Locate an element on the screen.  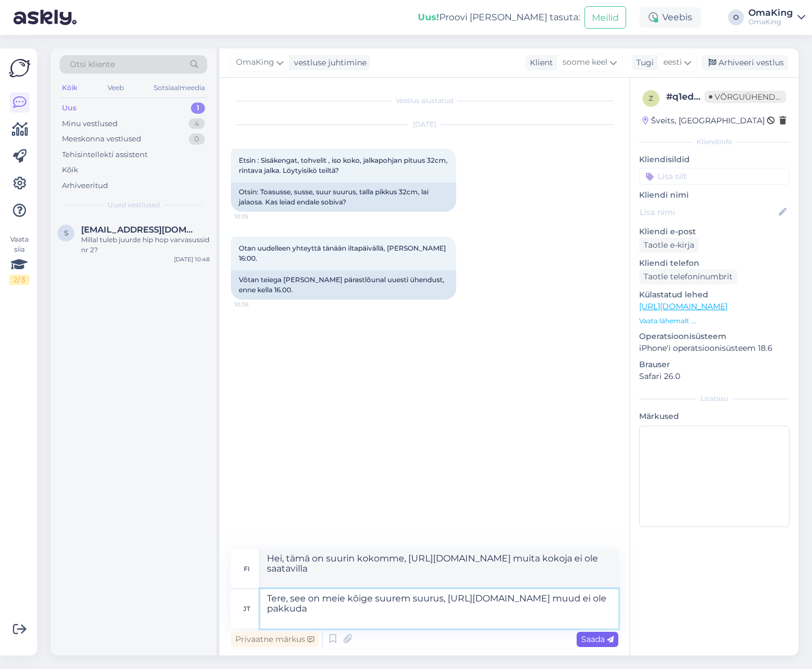
font: Otsin: Toasusse, susse, suur suurus, talla pikkus 32cm, lai jalaosa. Kas leiad endale sobiva? is located at coordinates (335, 197).